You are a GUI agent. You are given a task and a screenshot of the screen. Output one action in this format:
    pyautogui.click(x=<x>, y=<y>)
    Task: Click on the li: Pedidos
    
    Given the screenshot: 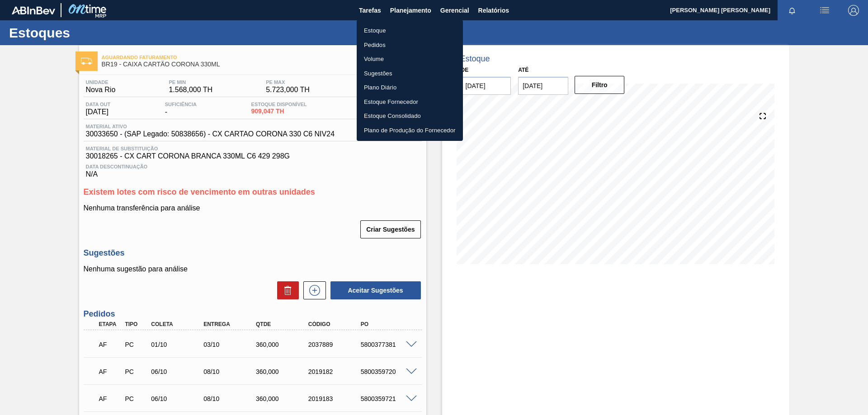 What is the action you would take?
    pyautogui.click(x=410, y=46)
    